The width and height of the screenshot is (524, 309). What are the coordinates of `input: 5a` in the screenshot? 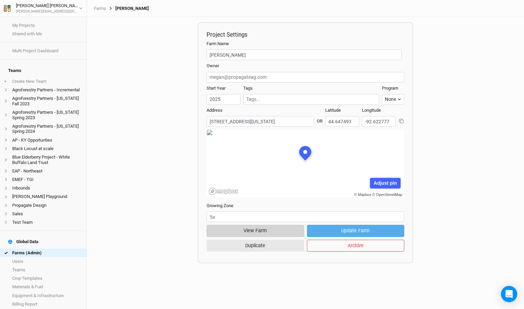 It's located at (305, 216).